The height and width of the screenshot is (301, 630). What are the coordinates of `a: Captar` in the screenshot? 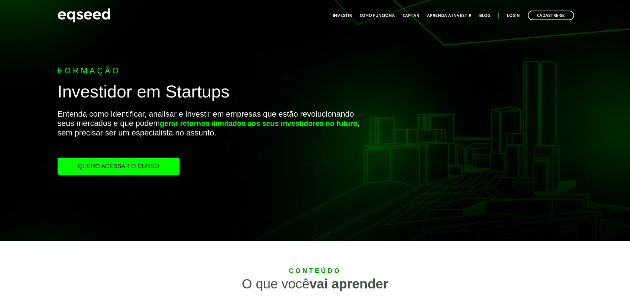 It's located at (411, 16).